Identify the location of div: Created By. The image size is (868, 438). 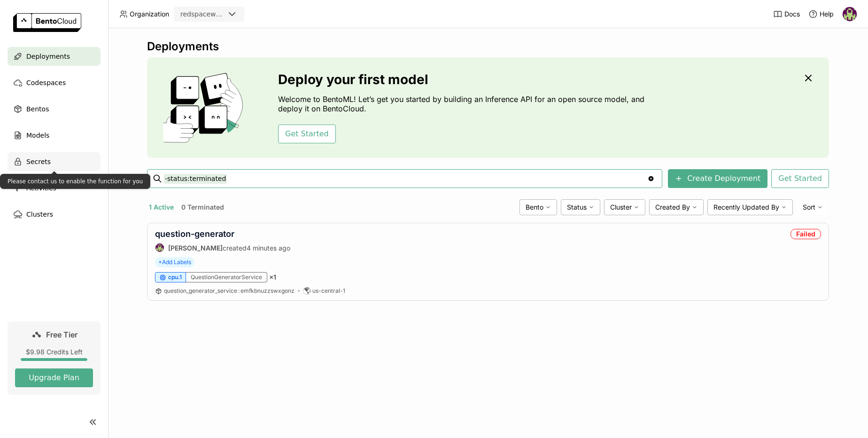
(676, 207).